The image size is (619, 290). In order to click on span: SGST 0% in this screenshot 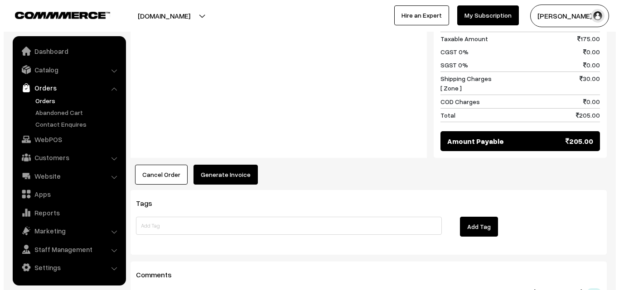, I will do `click(450, 65)`.